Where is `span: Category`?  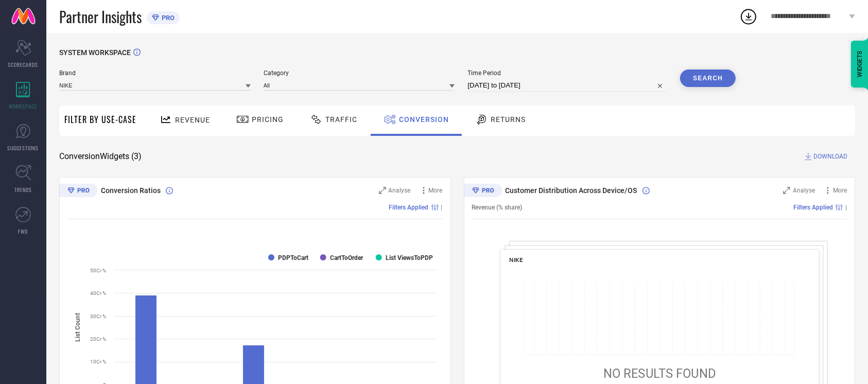
span: Category is located at coordinates (359, 73).